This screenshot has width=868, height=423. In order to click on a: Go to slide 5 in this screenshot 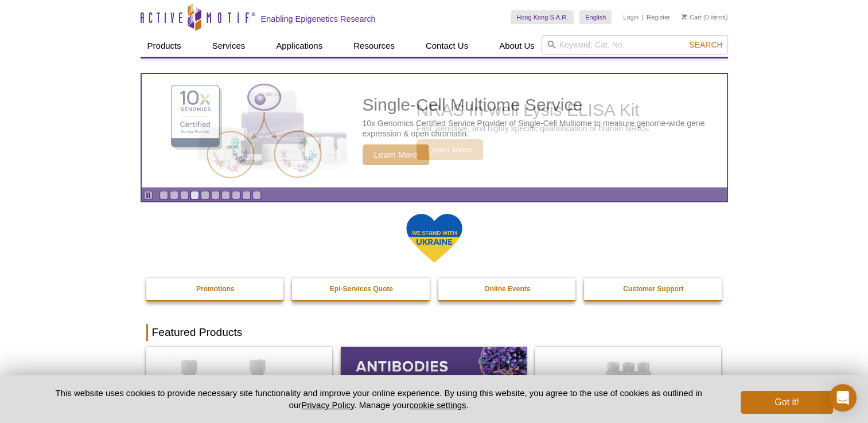, I will do `click(205, 195)`.